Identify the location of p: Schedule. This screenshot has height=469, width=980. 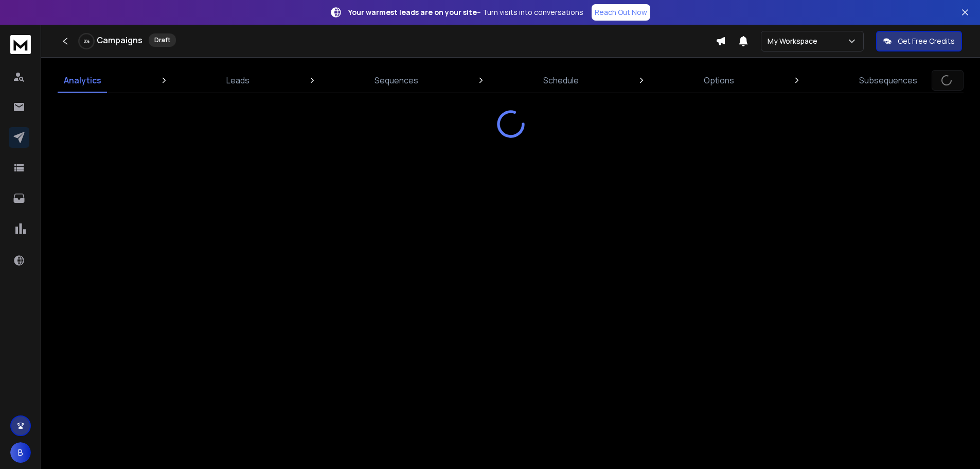
(560, 80).